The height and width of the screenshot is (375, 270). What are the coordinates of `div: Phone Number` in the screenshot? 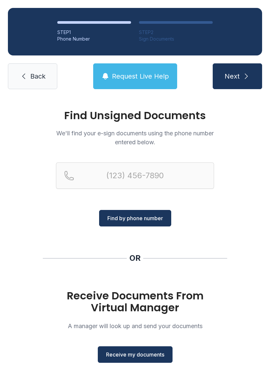 It's located at (94, 39).